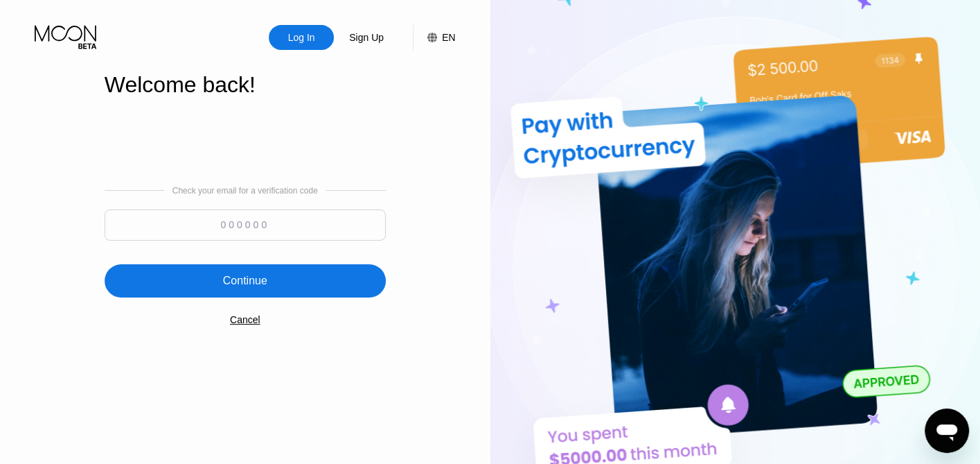  What do you see at coordinates (245, 225) in the screenshot?
I see `input: 000000` at bounding box center [245, 225].